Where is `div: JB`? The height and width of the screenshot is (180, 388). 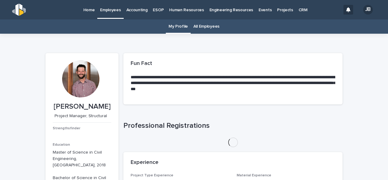
div: JB is located at coordinates (368, 10).